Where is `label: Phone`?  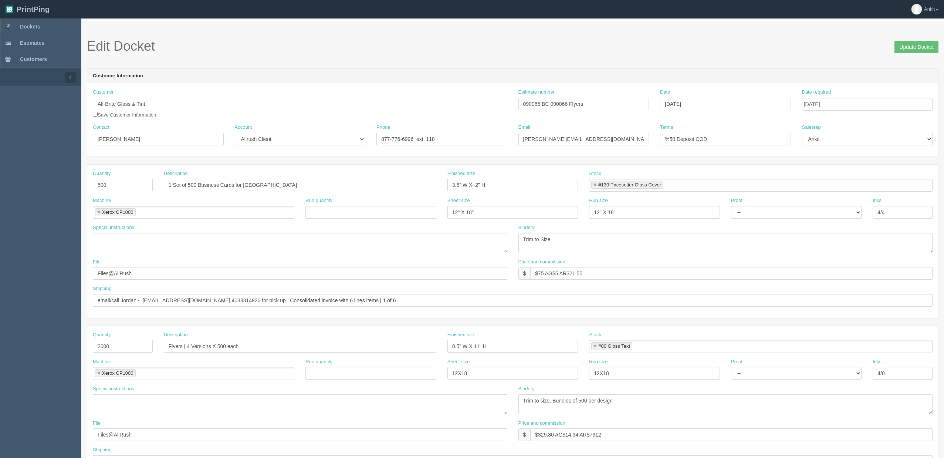 label: Phone is located at coordinates (383, 127).